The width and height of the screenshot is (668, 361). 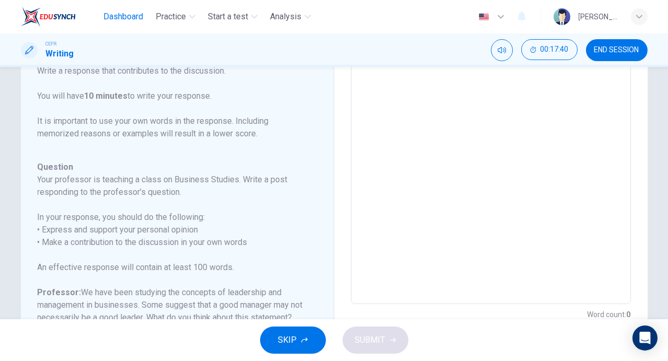 What do you see at coordinates (617, 50) in the screenshot?
I see `span: END SESSION` at bounding box center [617, 50].